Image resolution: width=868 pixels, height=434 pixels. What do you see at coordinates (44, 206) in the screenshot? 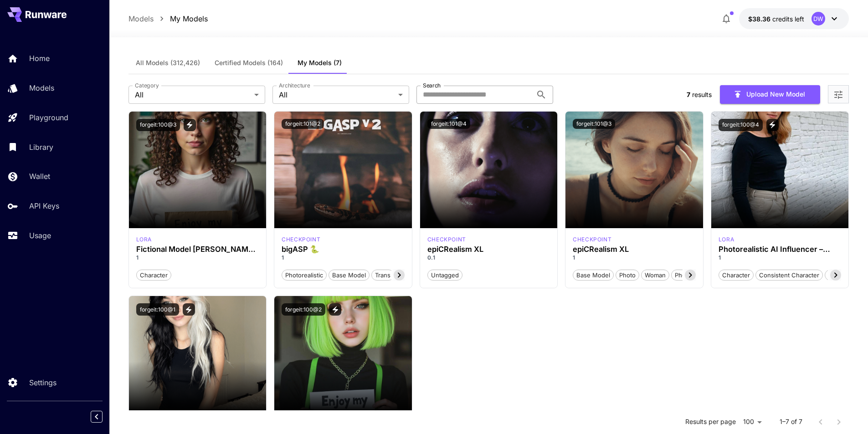
I see `p: API Keys` at bounding box center [44, 206].